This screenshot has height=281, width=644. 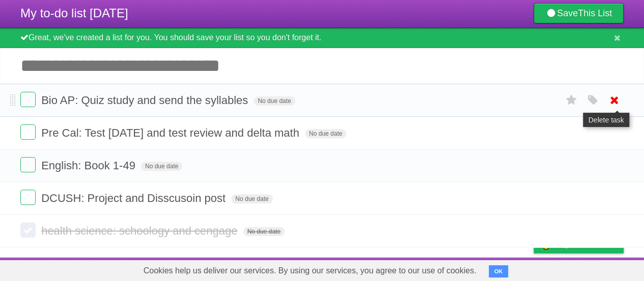 I want to click on b: This List, so click(x=595, y=13).